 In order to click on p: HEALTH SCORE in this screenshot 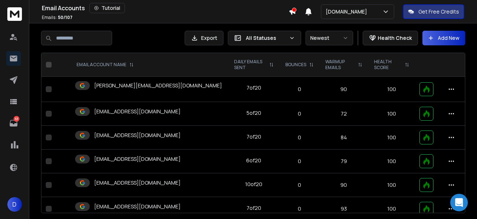, I will do `click(388, 65)`.